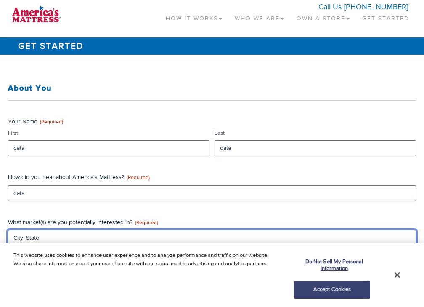  I want to click on button: Do Not Sell My Personal Information, so click(332, 265).